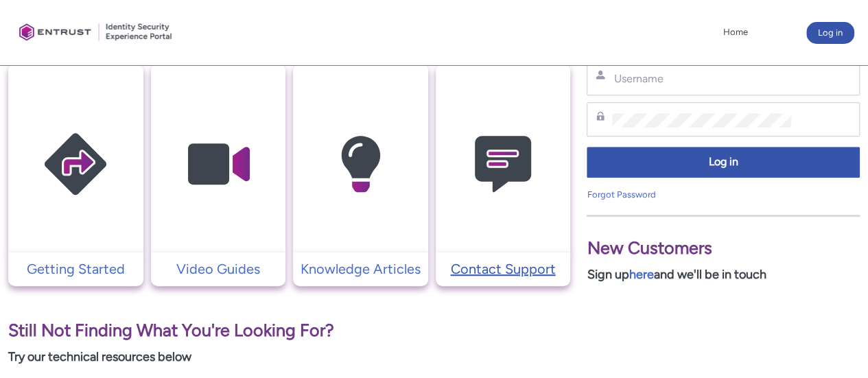 The height and width of the screenshot is (378, 868). What do you see at coordinates (723, 274) in the screenshot?
I see `p: Sign up and we'll be in touch` at bounding box center [723, 274].